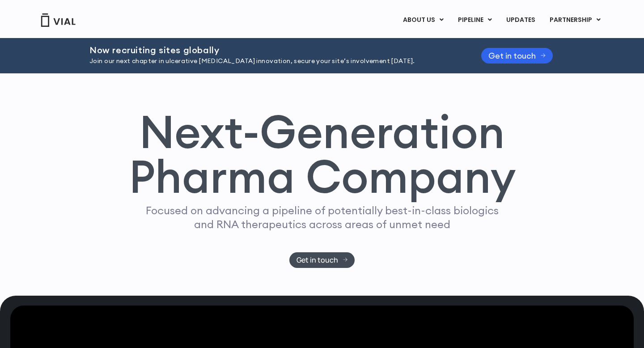 The image size is (644, 348). What do you see at coordinates (322, 217) in the screenshot?
I see `p: Focused on advancing a pipeline of potentially best-in-class biologics and RNA therapeutics acros...` at bounding box center [322, 217].